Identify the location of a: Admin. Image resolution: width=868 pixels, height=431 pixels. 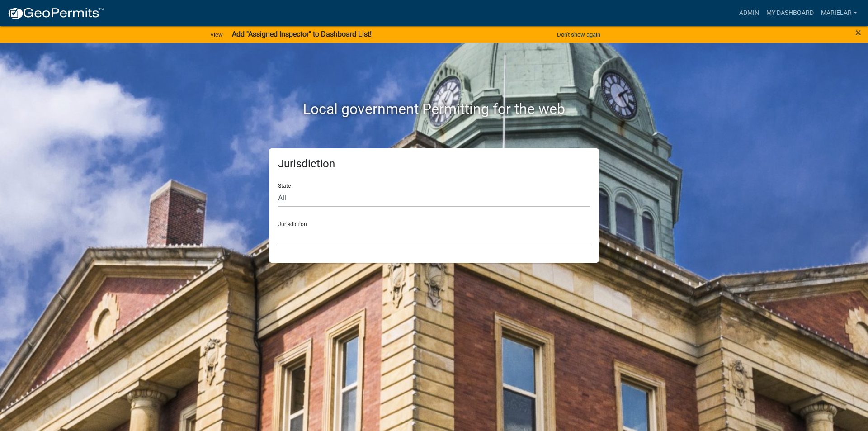
(749, 13).